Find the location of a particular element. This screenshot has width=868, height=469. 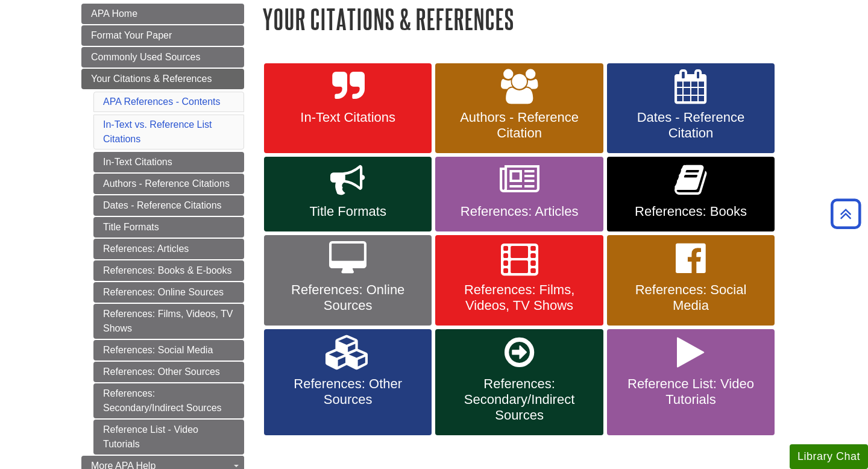

a: Reference List - Video Tutorials is located at coordinates (169, 437).